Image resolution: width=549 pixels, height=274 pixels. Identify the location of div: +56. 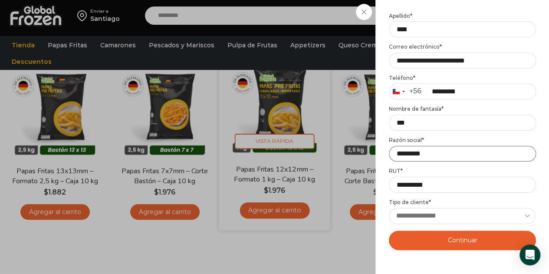
(415, 91).